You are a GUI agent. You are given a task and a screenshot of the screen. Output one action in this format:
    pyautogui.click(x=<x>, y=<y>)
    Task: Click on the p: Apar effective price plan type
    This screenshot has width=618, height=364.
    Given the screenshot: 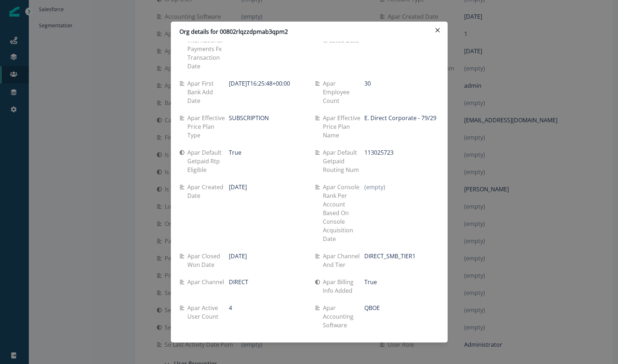 What is the action you would take?
    pyautogui.click(x=208, y=126)
    